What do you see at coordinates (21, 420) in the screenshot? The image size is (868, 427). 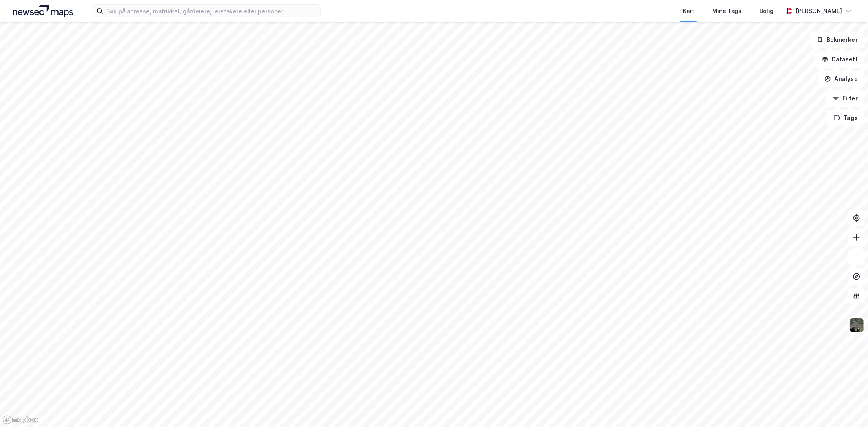 I see `a: Mapbox homepage` at bounding box center [21, 420].